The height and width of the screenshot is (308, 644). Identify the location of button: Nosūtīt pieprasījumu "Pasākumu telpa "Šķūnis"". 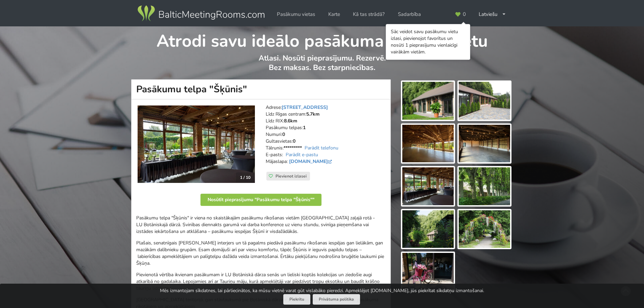
(261, 200).